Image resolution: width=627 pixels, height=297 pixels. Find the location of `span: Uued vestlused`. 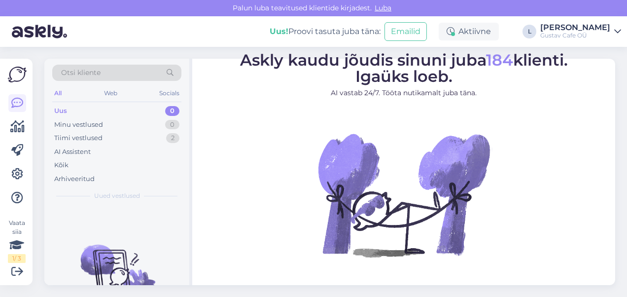

span: Uued vestlused is located at coordinates (117, 196).